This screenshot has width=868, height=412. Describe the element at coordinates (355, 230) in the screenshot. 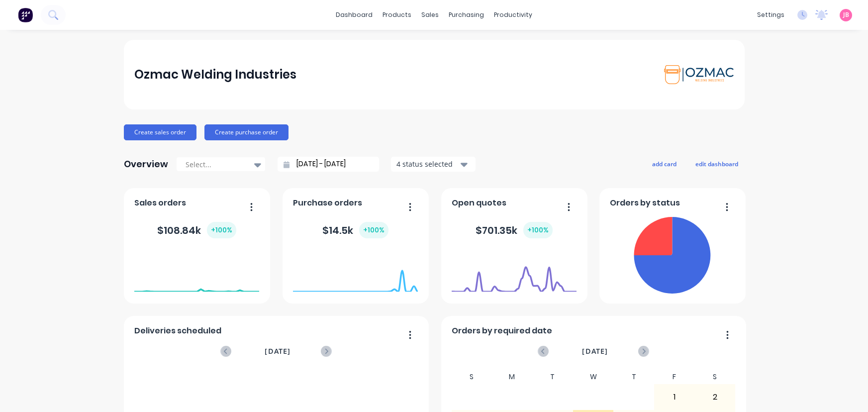

I see `div: $ 14.5k` at that location.